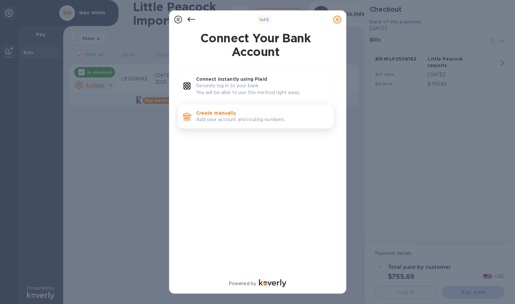 This screenshot has height=304, width=515. Describe the element at coordinates (260, 20) in the screenshot. I see `span: 1` at that location.